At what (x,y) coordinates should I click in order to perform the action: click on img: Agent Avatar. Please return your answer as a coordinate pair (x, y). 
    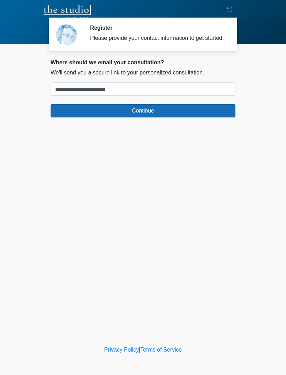
    Looking at the image, I should click on (66, 35).